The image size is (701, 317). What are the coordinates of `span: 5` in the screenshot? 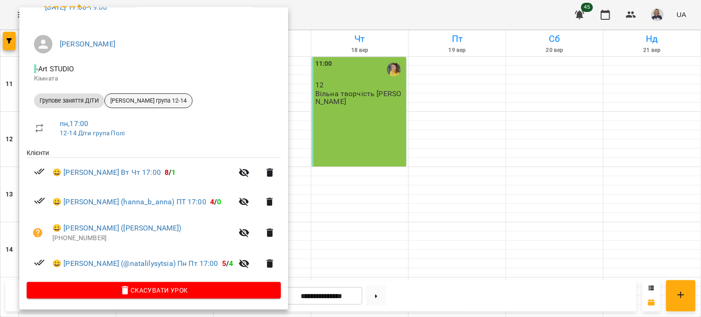 It's located at (224, 263).